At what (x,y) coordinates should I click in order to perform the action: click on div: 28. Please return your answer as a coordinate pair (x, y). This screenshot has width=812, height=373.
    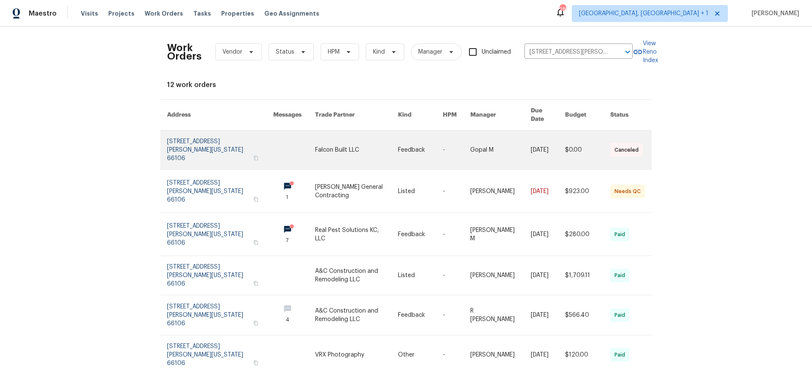
    Looking at the image, I should click on (562, 9).